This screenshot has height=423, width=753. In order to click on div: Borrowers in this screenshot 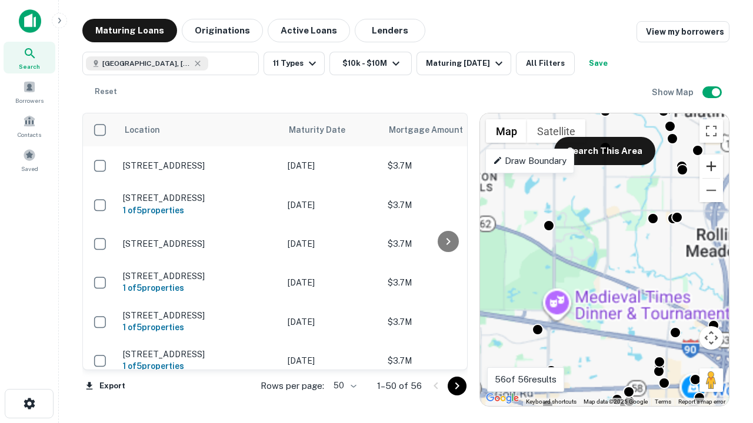, I will do `click(29, 92)`.